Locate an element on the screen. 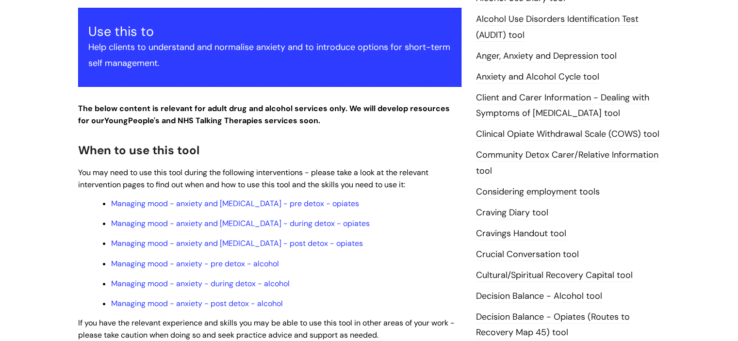 The image size is (738, 341). a: Cultural/Spiritual Recovery Capital tool is located at coordinates (554, 276).